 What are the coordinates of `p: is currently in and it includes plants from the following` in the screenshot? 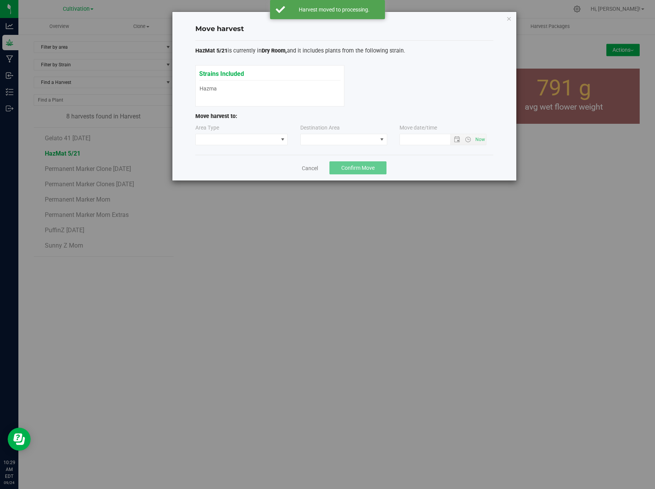 It's located at (344, 51).